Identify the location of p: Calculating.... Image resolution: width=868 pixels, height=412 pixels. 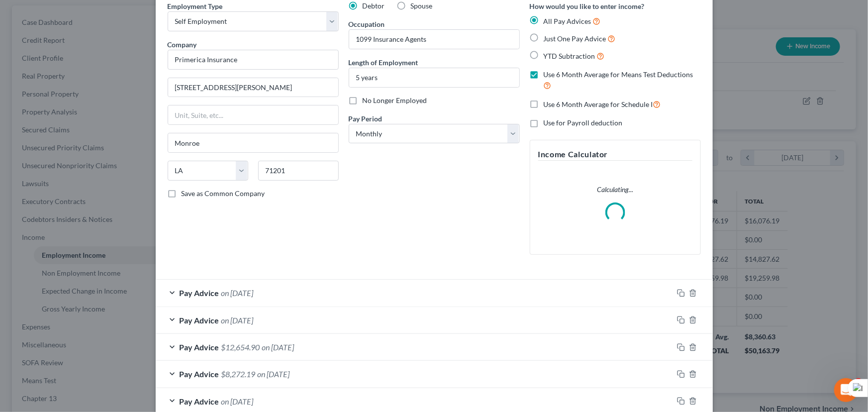
(615, 190).